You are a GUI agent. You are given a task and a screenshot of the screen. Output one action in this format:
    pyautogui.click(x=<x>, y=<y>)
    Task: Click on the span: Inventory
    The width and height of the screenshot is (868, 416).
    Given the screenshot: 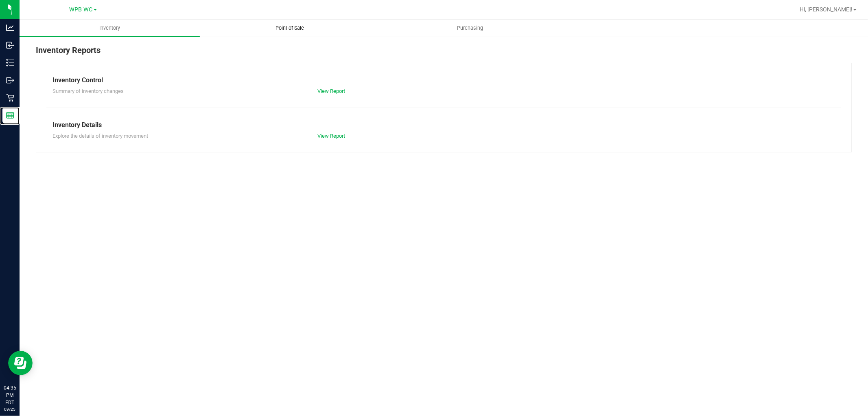 What is the action you would take?
    pyautogui.click(x=110, y=28)
    